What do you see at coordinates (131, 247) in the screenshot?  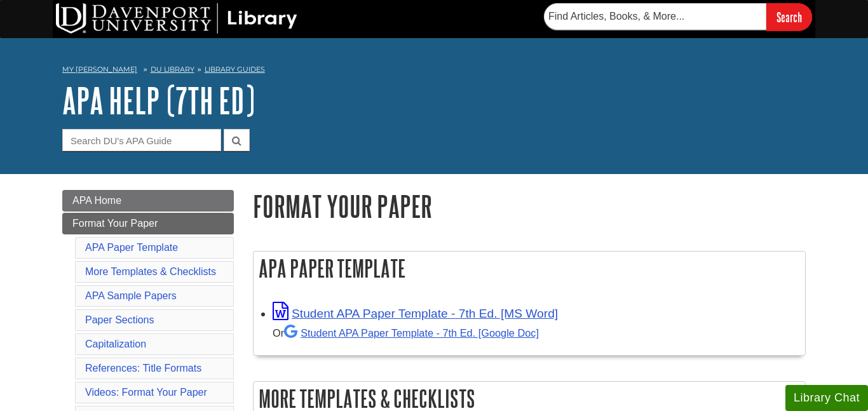 I see `a: APA Paper Template` at bounding box center [131, 247].